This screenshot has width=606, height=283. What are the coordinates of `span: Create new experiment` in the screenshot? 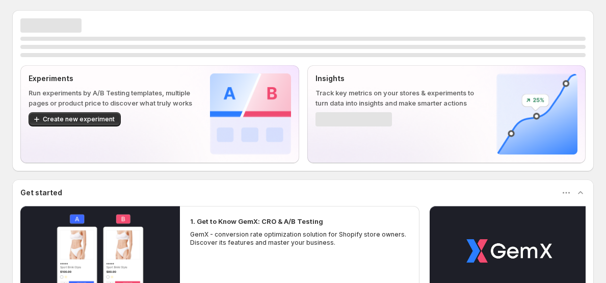 It's located at (78, 119).